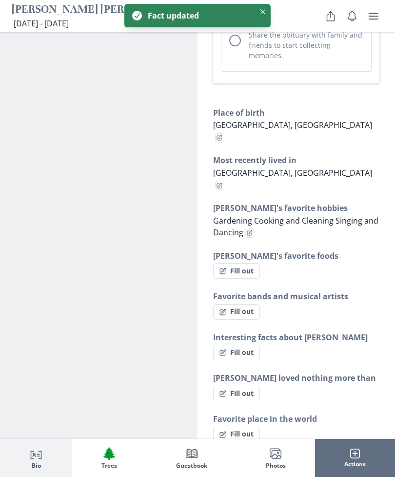  What do you see at coordinates (109, 466) in the screenshot?
I see `span: Trees` at bounding box center [109, 466].